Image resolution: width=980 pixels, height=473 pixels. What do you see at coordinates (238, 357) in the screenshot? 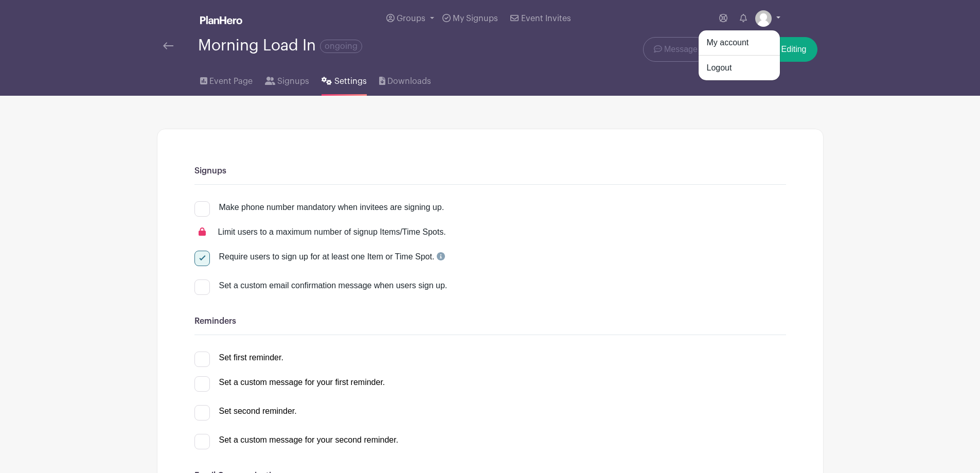
I see `a: Set first reminder.` at bounding box center [238, 357].